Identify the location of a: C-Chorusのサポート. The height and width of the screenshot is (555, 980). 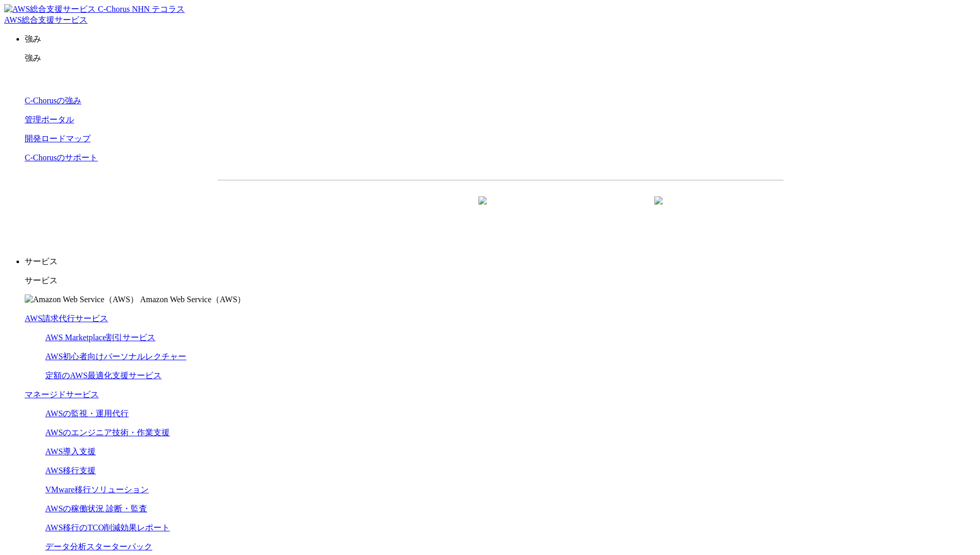
(61, 158).